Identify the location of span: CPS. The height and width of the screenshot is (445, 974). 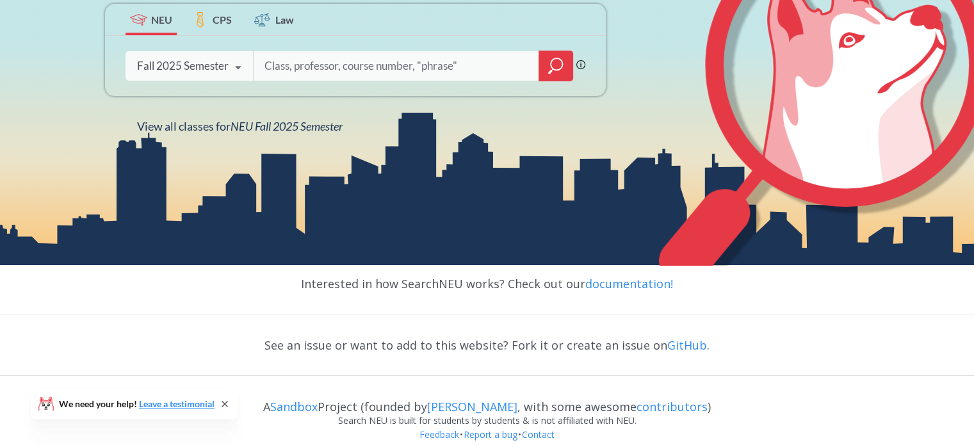
(222, 19).